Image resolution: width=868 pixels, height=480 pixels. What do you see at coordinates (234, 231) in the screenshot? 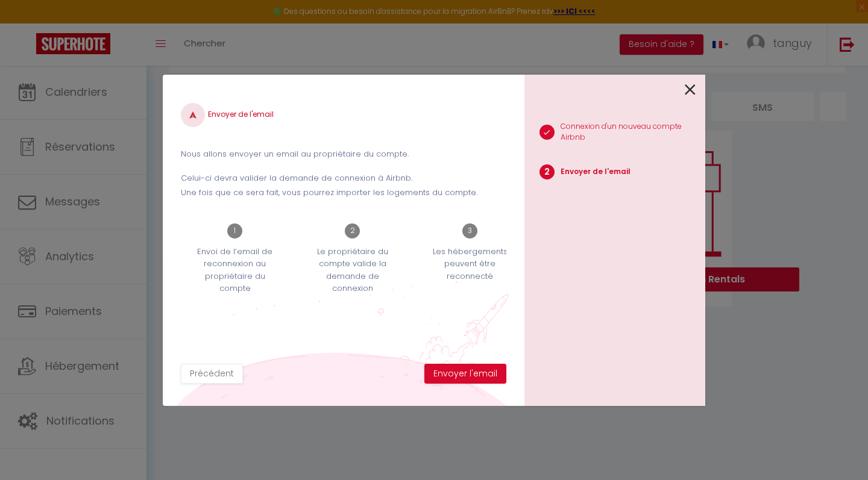
I see `span: 1` at bounding box center [234, 231].